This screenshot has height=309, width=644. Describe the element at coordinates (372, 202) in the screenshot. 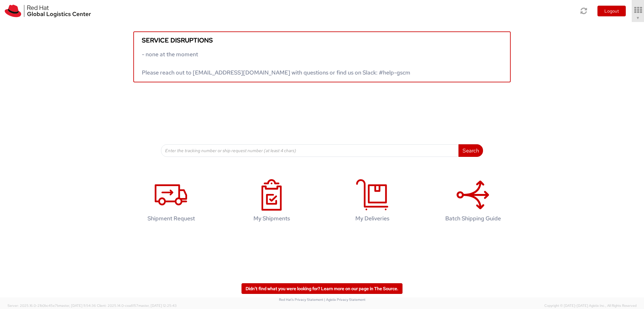

I see `a: My Deliveries` at that location.